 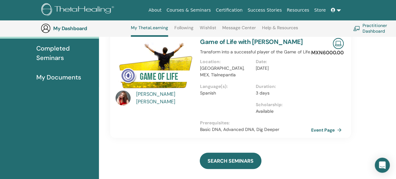 I want to click on a: Message Center, so click(x=239, y=30).